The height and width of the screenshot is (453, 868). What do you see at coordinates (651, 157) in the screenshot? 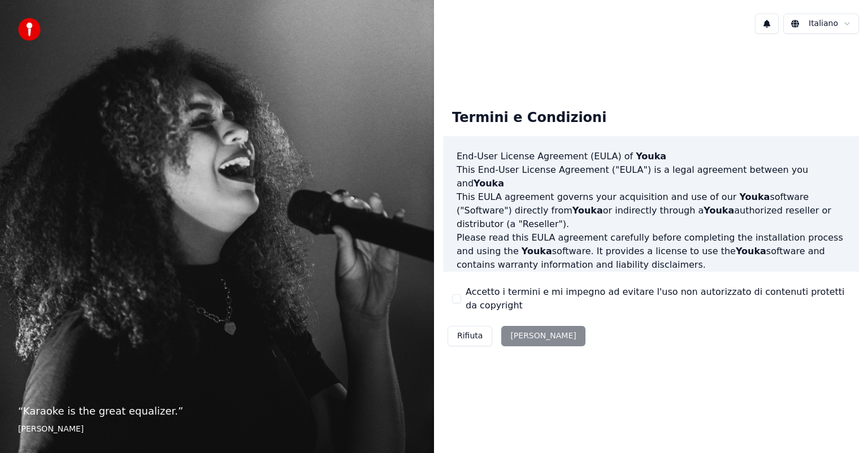
I see `h3: End-User License Agreement (EULA) of` at bounding box center [651, 157].